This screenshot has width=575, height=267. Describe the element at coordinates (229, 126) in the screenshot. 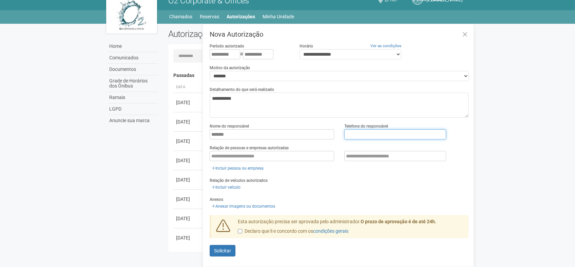

I see `label: Nome do responsável` at that location.